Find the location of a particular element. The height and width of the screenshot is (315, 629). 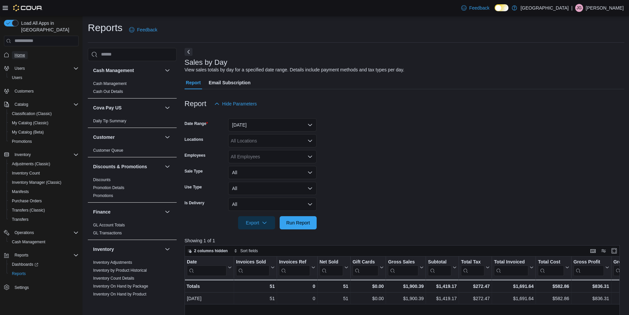

div: Date is located at coordinates (207, 267).